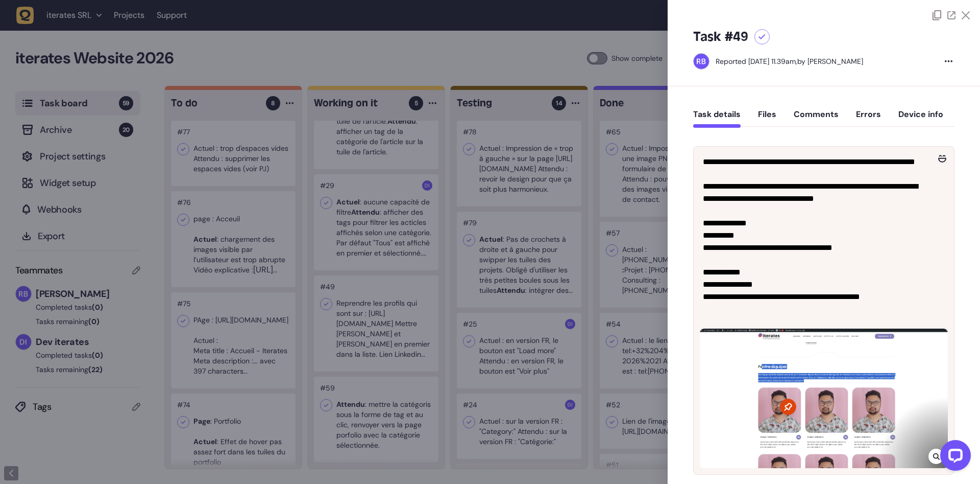 The height and width of the screenshot is (484, 980). Describe the element at coordinates (817, 118) in the screenshot. I see `button: Comments` at that location.